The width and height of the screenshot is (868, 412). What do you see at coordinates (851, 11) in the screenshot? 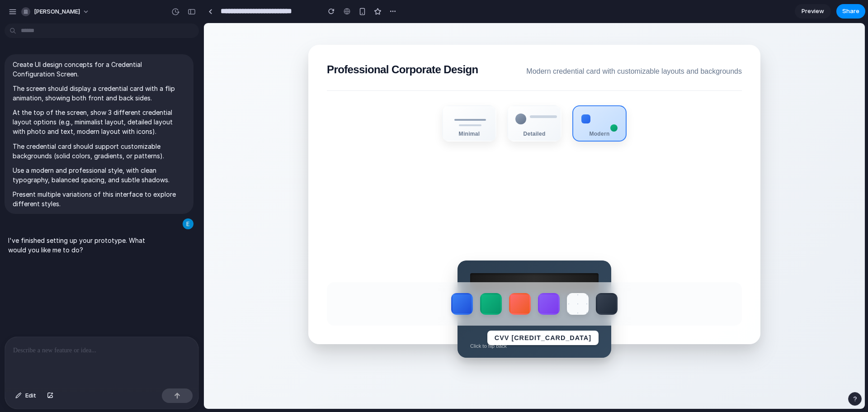
I see `span: Share` at bounding box center [851, 11].